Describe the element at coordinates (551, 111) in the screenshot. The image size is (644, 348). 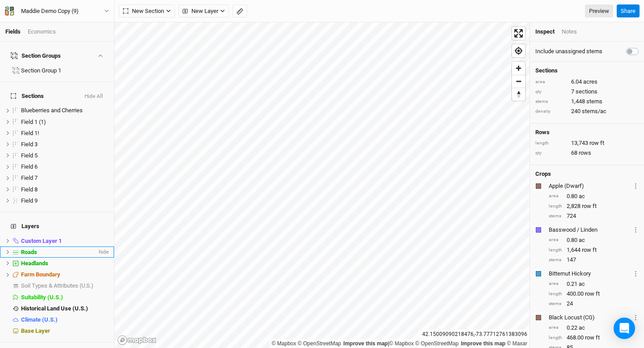
I see `div: density` at that location.